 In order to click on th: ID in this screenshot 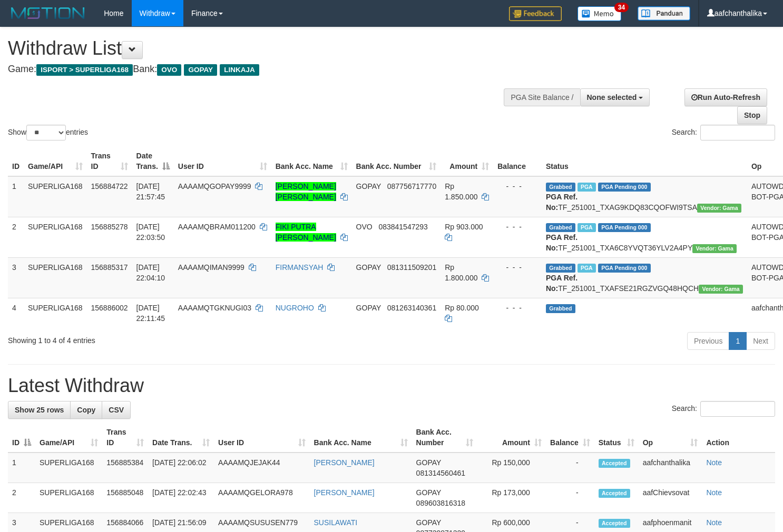, I will do `click(16, 162)`.